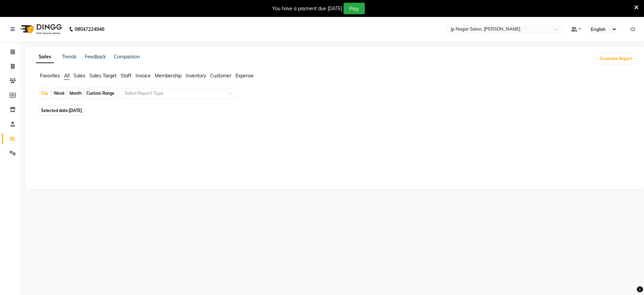 Image resolution: width=644 pixels, height=295 pixels. Describe the element at coordinates (354, 9) in the screenshot. I see `button: Pay` at that location.